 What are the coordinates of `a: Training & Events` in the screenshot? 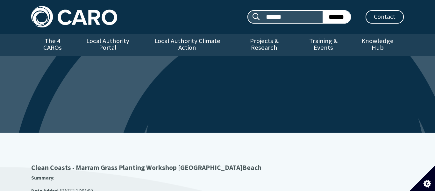 It's located at (323, 45).